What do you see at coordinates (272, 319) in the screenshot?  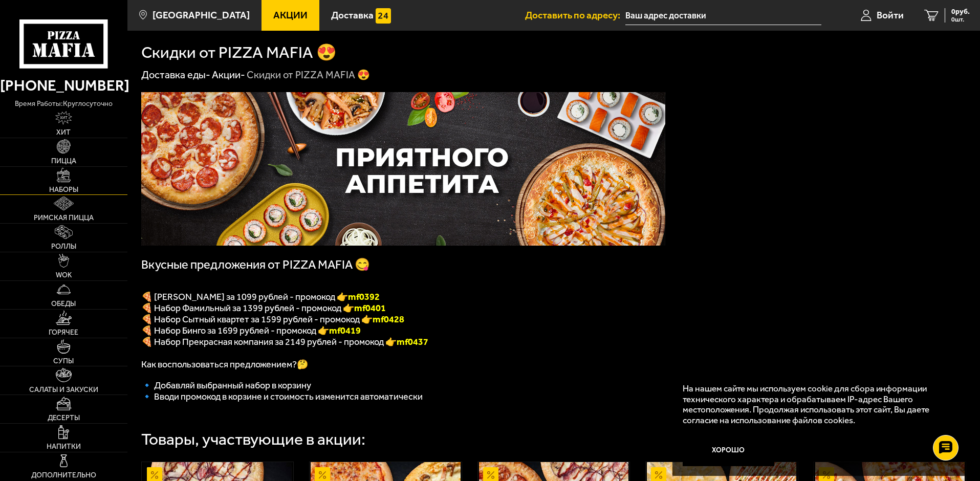 I see `span: 🍕 Набор Сытный квартет за 1599 рублей - промокод 👉` at bounding box center [272, 319].